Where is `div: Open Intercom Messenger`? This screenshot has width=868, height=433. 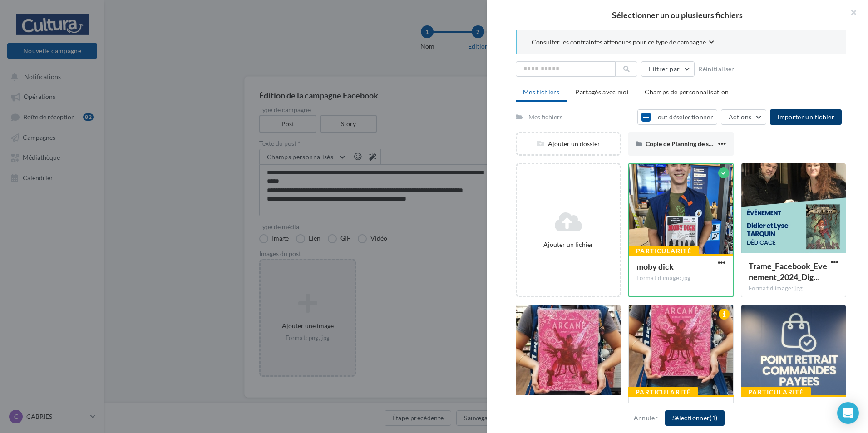
div: Open Intercom Messenger is located at coordinates (848, 413).